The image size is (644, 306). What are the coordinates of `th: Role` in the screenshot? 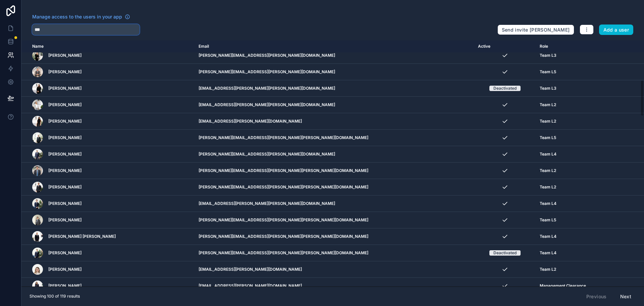 It's located at (578, 46).